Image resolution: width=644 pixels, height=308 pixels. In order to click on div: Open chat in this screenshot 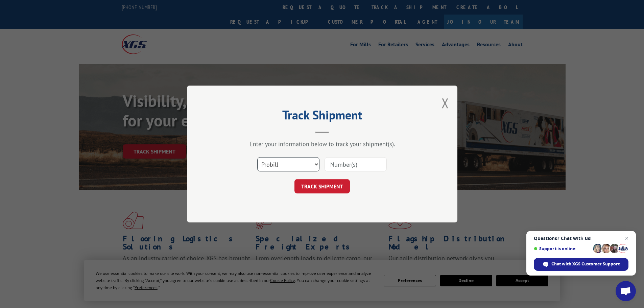, I will do `click(626, 291)`.